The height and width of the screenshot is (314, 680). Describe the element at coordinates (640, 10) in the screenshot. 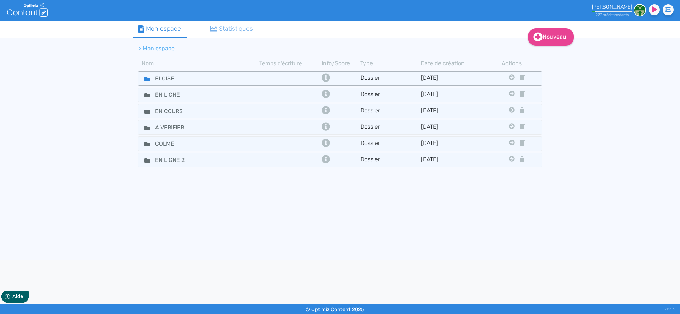

I see `img: 6adefb463699458b3a7e00f487fb9d6a` at that location.